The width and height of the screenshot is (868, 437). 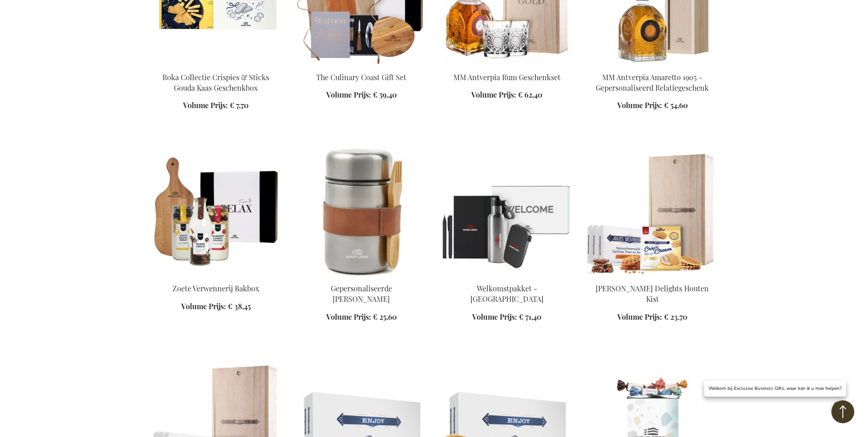 What do you see at coordinates (507, 65) in the screenshot?
I see `a: MM Antverpia Rum Gift Set` at bounding box center [507, 65].